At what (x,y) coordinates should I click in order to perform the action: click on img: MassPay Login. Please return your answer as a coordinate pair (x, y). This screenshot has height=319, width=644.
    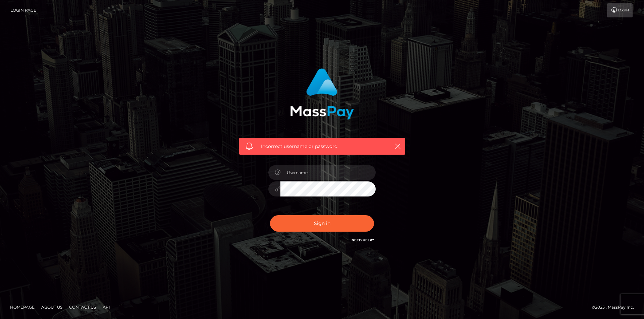
    Looking at the image, I should click on (322, 94).